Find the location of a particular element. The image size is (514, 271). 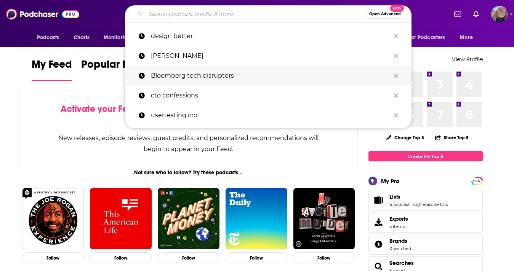

p: Bloomberg tech disruptors is located at coordinates (270, 76).